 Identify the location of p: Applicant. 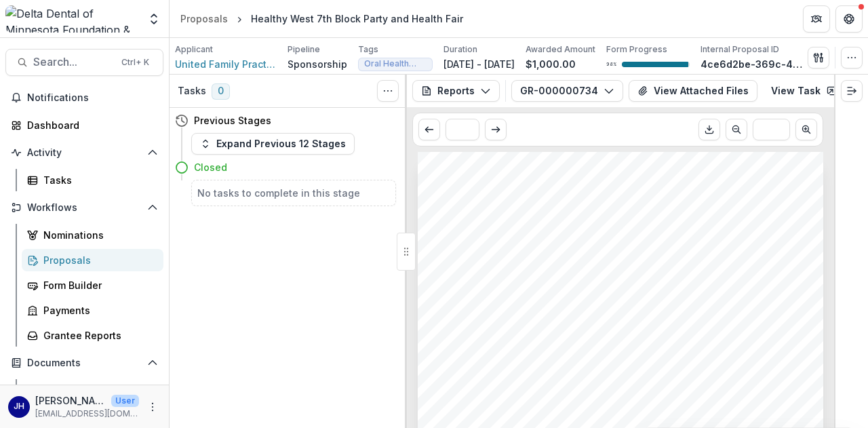
(194, 49).